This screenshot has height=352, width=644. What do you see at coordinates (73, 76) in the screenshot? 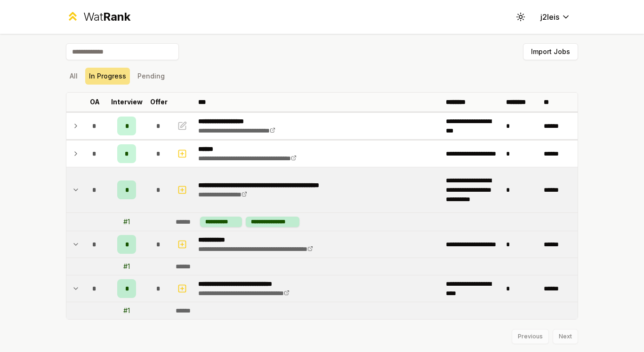
I see `button: All` at bounding box center [73, 76].